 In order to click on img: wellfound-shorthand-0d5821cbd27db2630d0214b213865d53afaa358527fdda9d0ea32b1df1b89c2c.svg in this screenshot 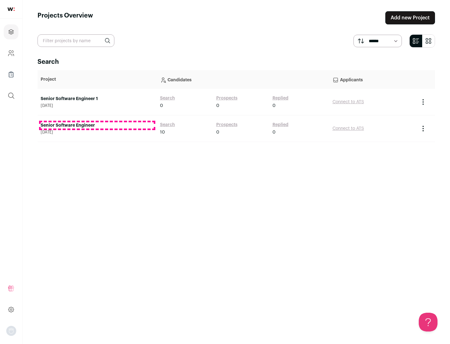, I will do `click(11, 9)`.